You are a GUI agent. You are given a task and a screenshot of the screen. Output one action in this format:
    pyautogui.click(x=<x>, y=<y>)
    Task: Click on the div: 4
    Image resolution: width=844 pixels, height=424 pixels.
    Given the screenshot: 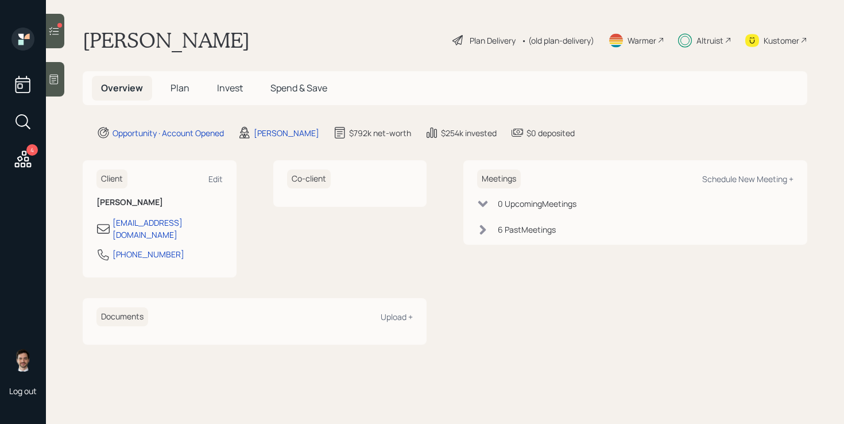 What is the action you would take?
    pyautogui.click(x=32, y=150)
    